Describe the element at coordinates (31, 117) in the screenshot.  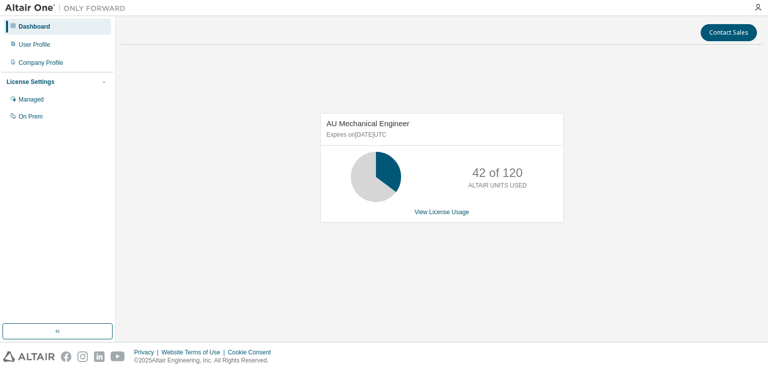
I see `div: On Prem` at that location.